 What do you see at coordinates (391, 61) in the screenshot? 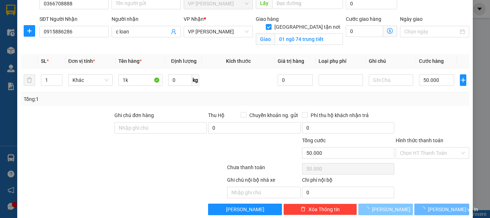
I see `th: Ghi chú` at bounding box center [391, 61].